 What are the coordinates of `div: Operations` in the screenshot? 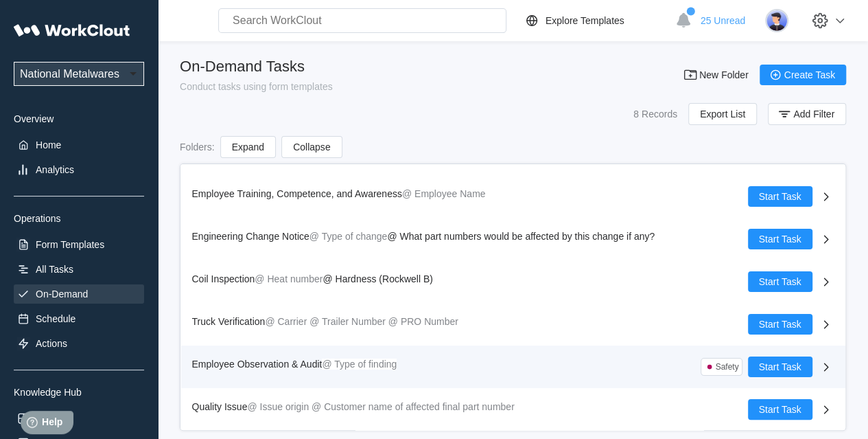 It's located at (79, 219).